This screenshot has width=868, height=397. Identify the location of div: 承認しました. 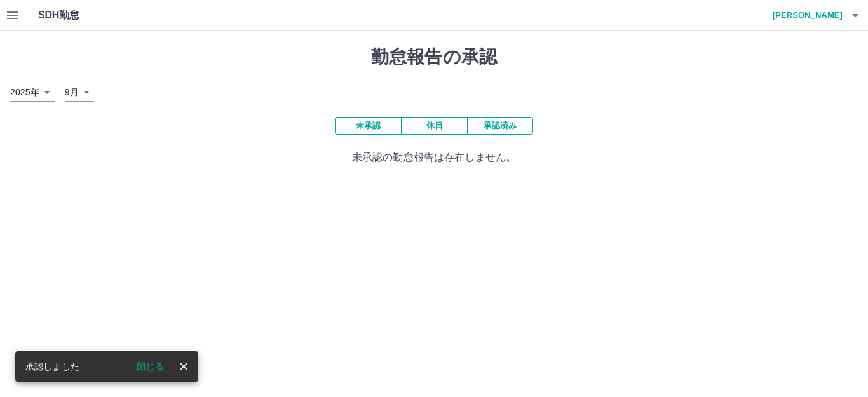
(52, 367).